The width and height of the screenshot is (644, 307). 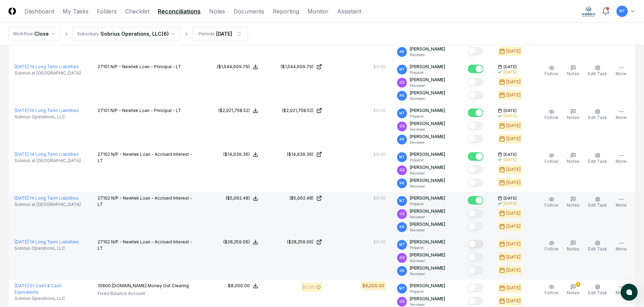 What do you see at coordinates (76, 11) in the screenshot?
I see `a: My Tasks` at bounding box center [76, 11].